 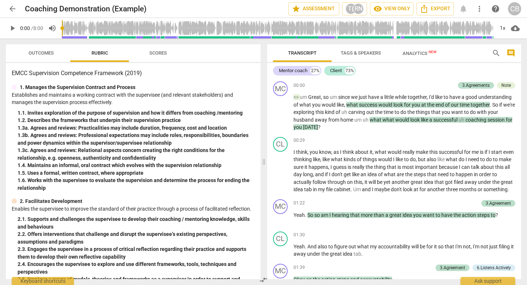 What do you see at coordinates (467, 167) in the screenshot?
I see `span: can` at bounding box center [467, 167].